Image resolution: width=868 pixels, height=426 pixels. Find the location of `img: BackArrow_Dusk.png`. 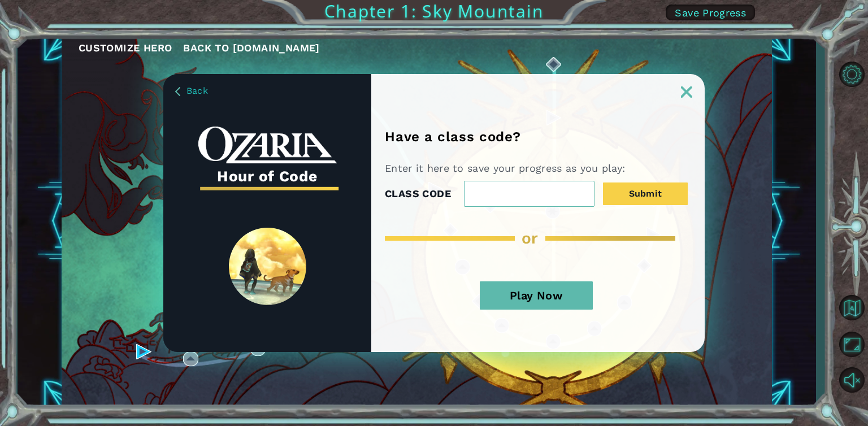

img: BackArrow_Dusk.png is located at coordinates (178, 92).